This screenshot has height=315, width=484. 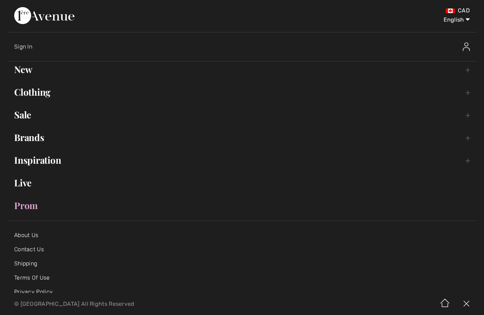 I want to click on img: Home, so click(x=445, y=304).